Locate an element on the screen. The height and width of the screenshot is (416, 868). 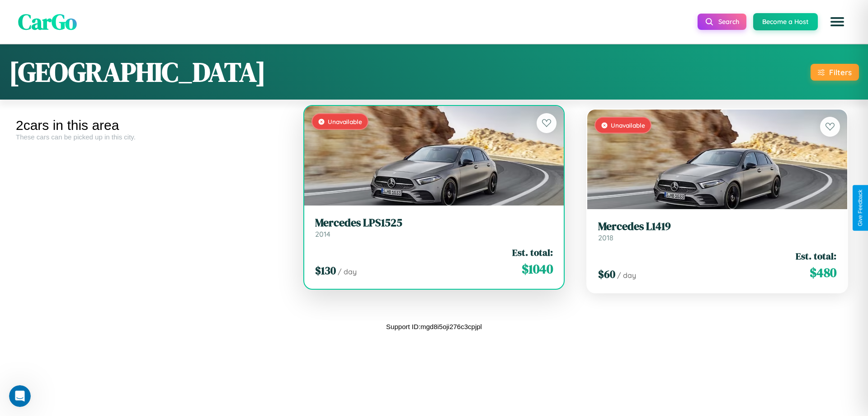
h3: Mercedes L1419 is located at coordinates (717, 226).